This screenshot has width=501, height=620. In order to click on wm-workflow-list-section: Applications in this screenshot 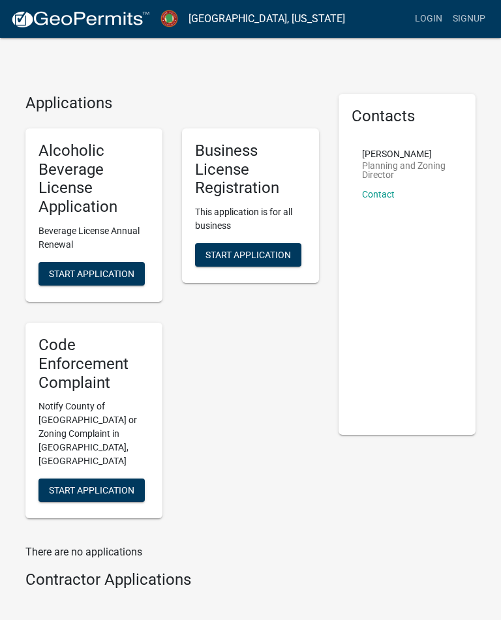, I will do `click(172, 311)`.